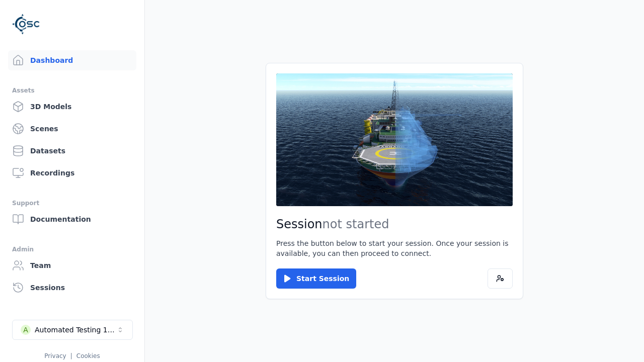 This screenshot has height=362, width=644. I want to click on img: Logo, so click(26, 24).